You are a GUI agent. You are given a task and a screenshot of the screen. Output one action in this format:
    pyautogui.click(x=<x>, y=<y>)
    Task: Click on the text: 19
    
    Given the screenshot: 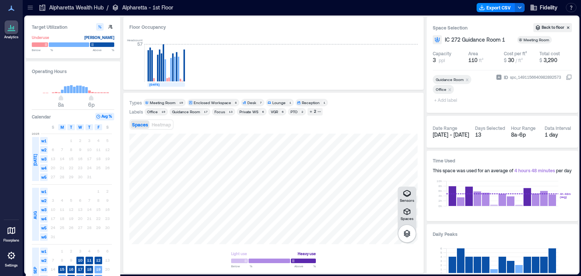 What is the action you would take?
    pyautogui.click(x=98, y=269)
    